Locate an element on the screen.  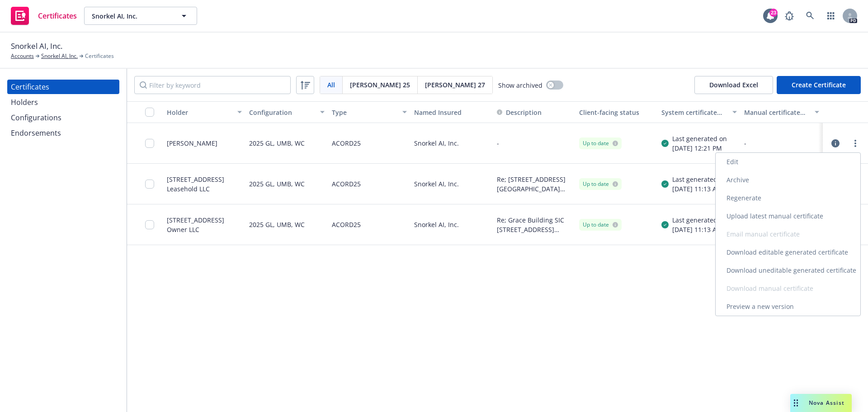
button: Manual certificate last generated is located at coordinates (781, 112).